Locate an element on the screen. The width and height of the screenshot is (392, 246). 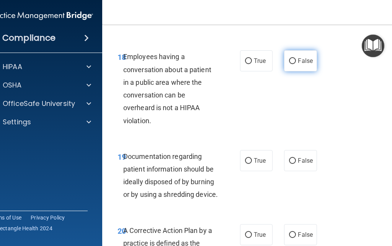
a: Privacy Policy is located at coordinates (48, 217).